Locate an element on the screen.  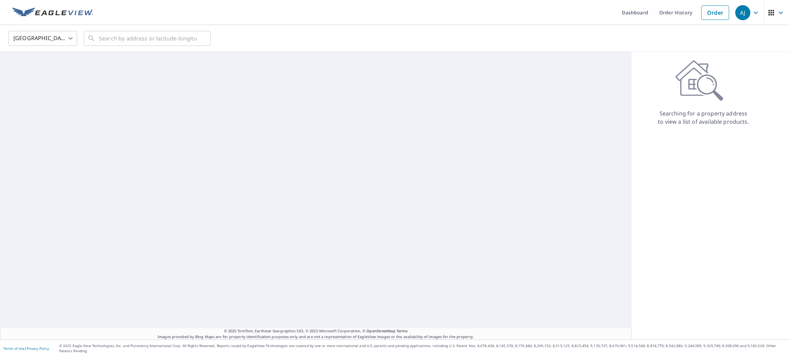
input: Search by address or latitude-longitude is located at coordinates (148, 38).